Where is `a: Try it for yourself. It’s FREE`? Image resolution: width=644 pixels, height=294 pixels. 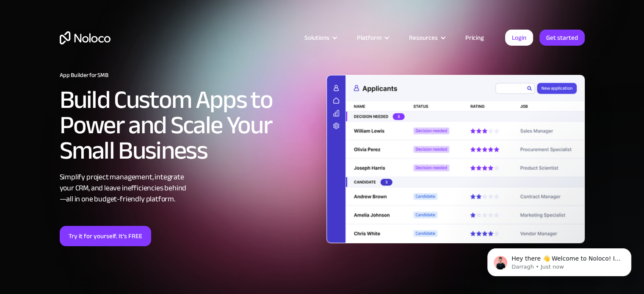 a: Try it for yourself. It’s FREE is located at coordinates (105, 236).